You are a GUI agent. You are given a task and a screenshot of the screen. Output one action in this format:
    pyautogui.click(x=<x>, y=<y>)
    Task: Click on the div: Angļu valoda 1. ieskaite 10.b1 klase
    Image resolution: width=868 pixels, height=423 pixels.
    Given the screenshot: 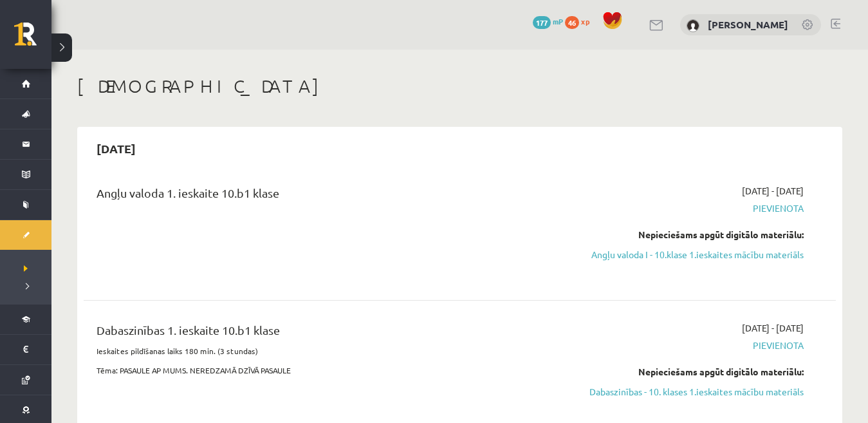 What is the action you would take?
    pyautogui.click(x=328, y=196)
    